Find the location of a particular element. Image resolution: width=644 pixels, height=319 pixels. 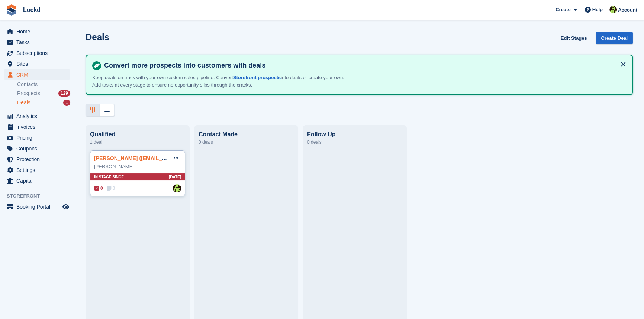

span: Prospects is located at coordinates (29, 93).